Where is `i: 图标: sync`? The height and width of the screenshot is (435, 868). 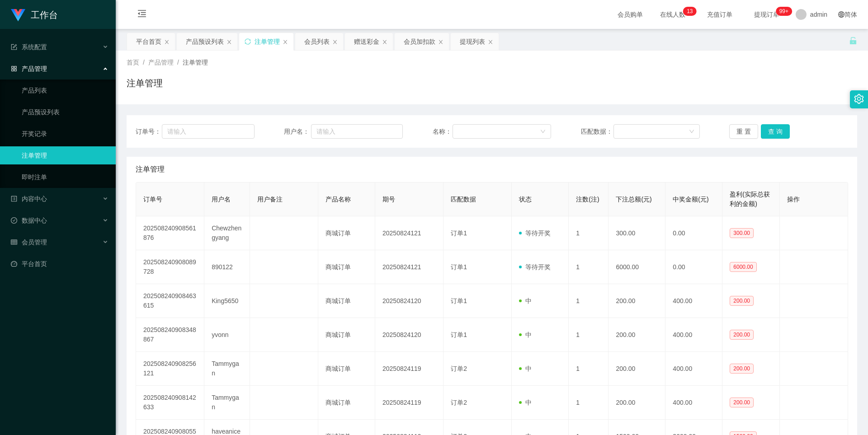
i: 图标: sync is located at coordinates (248, 41).